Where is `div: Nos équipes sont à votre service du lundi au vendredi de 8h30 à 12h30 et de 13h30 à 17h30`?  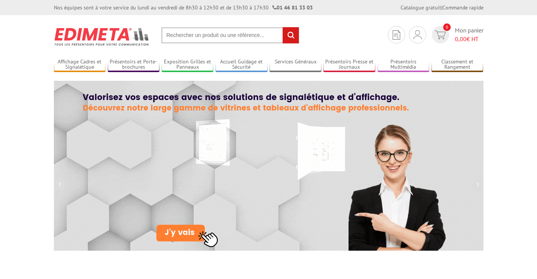
div: Nos équipes sont à votre service du lundi au vendredi de 8h30 à 12h30 et de 13h30 à 17h30 is located at coordinates (183, 8).